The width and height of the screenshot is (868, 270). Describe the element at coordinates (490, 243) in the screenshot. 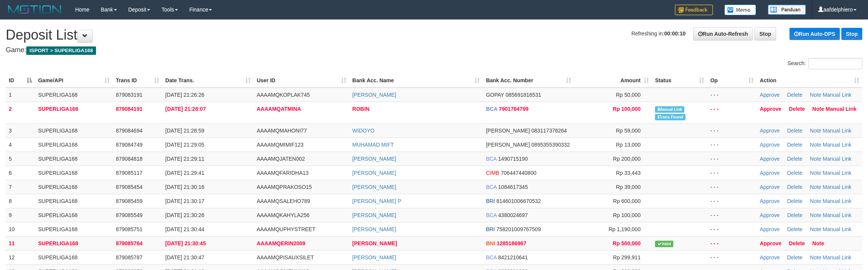

I see `span: BNI` at that location.